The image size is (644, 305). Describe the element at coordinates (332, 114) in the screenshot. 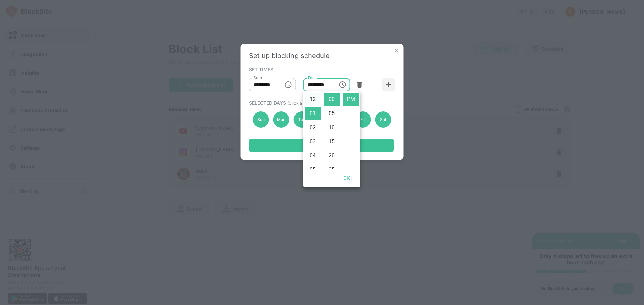

I see `li: 5 minutes` at that location.